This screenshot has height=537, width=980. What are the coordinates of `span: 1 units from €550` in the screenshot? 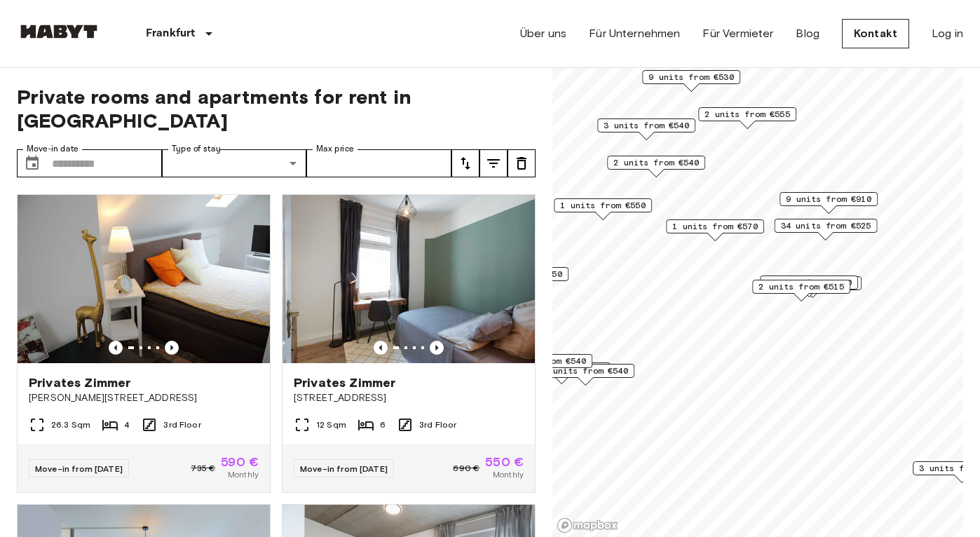 It's located at (603, 205).